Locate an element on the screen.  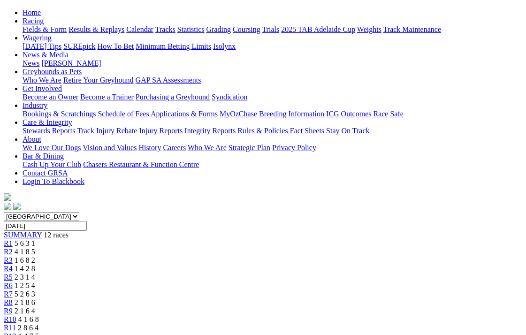
a: R4 is located at coordinates (8, 269).